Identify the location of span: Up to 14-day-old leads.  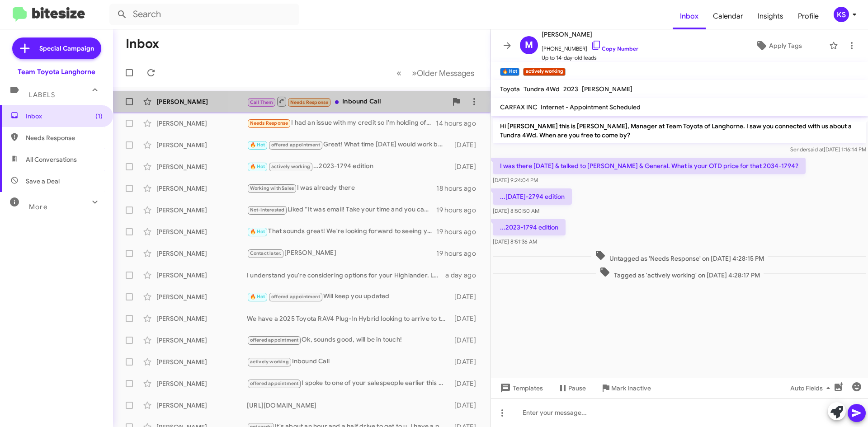
(590, 58).